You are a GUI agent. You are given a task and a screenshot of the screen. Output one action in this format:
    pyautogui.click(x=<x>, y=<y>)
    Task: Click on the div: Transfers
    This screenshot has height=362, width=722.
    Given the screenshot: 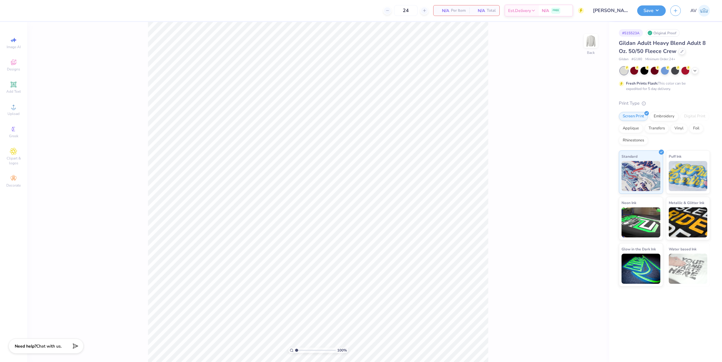 What is the action you would take?
    pyautogui.click(x=657, y=128)
    